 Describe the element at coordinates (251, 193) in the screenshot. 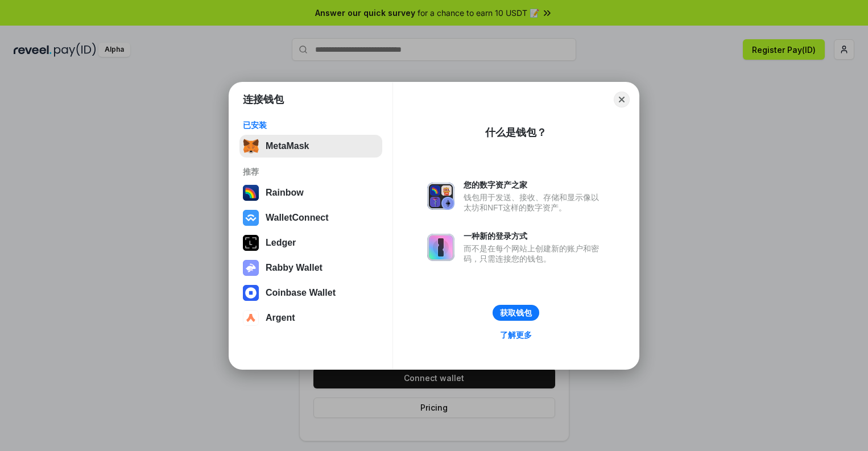

I see `img: svg+xml,%3Csvg%20width%3D%22120%22%20height%3D%22120%22%20viewBox%3D%220%200%20120%20120%22%20fil...` at that location.